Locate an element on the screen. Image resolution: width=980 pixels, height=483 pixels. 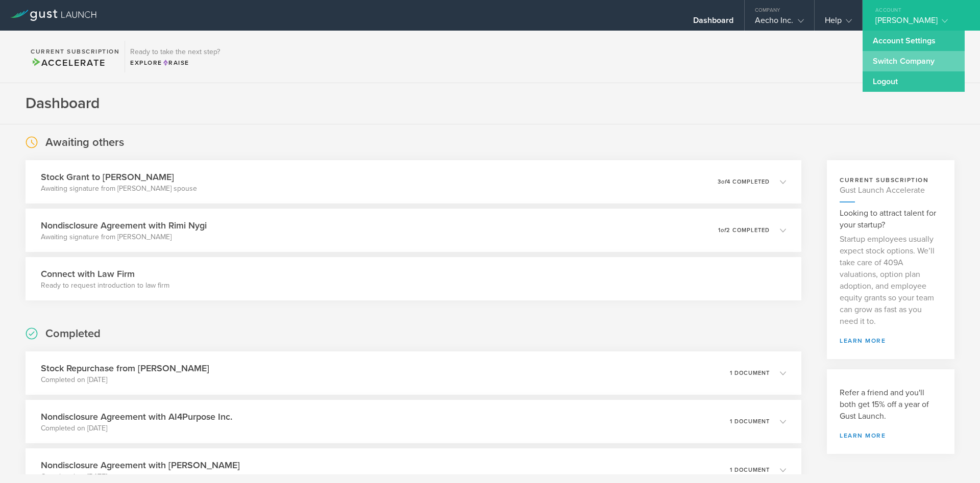
span: Raise is located at coordinates (176, 63).